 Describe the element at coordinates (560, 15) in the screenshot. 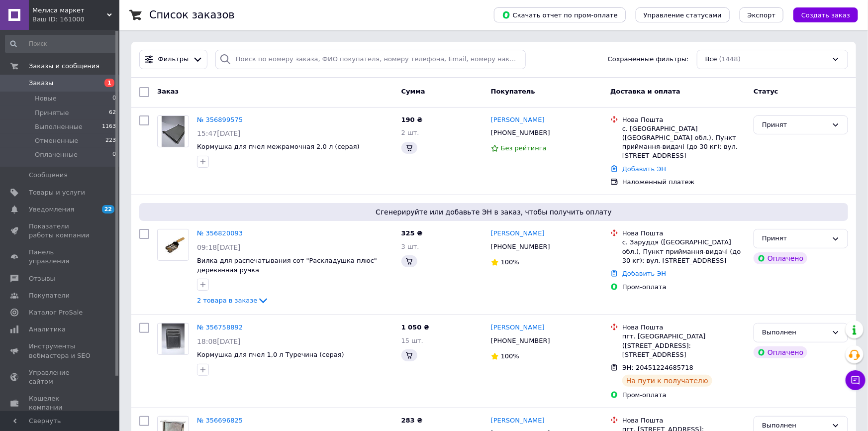

I see `button: Скачать отчет по пром-оплате` at that location.